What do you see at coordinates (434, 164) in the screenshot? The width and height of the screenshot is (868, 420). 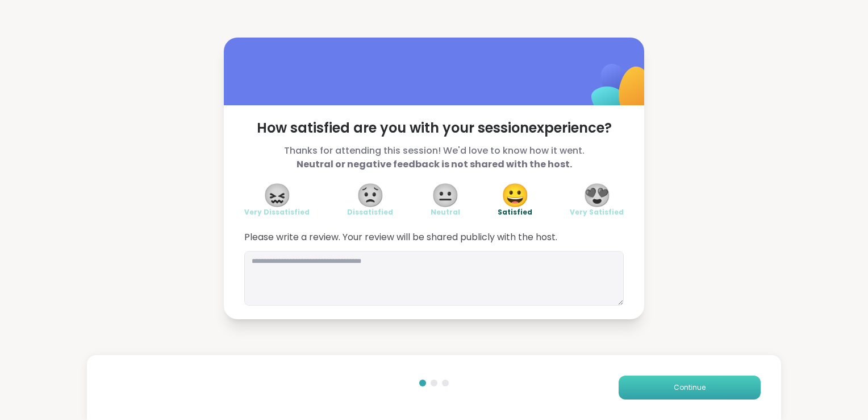 I see `b: Neutral or negative feedback is not shared with the host.` at bounding box center [434, 164].